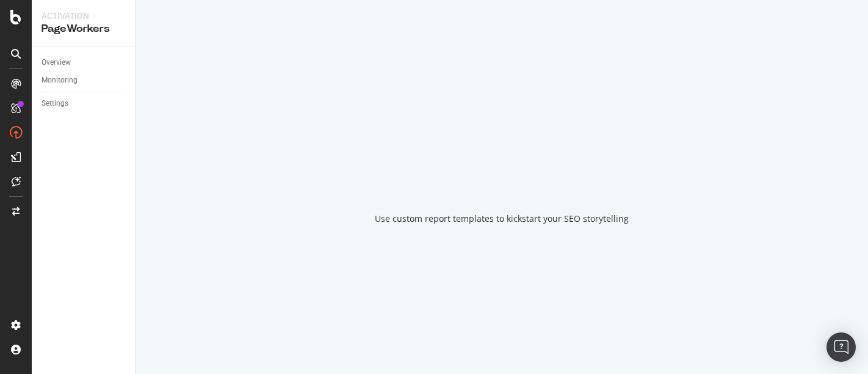  Describe the element at coordinates (56, 62) in the screenshot. I see `div: Overview` at that location.